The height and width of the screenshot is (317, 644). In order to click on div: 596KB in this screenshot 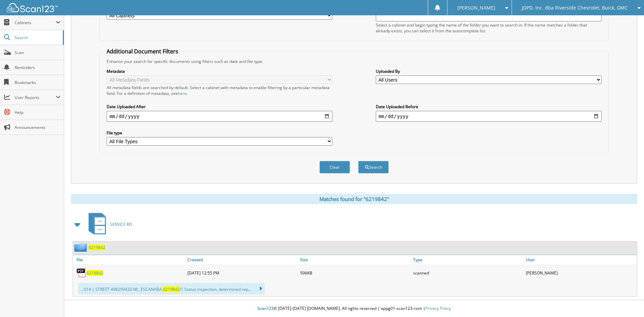, I will do `click(355, 273)`.